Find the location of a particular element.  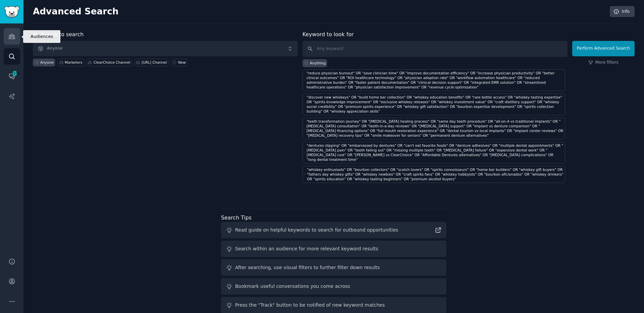

div: Read guide on helpful keywords to search for outbound opportunities is located at coordinates (317, 230).